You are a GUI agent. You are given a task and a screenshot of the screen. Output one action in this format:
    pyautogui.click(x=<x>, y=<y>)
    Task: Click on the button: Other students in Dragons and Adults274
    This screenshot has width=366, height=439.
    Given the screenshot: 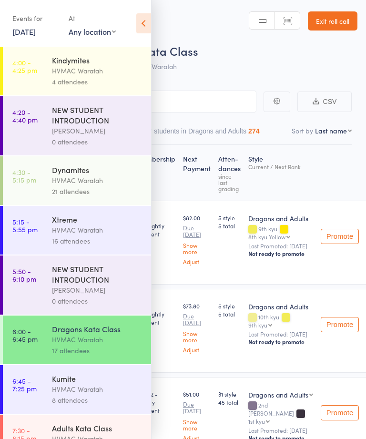 What is the action you would take?
    pyautogui.click(x=198, y=134)
    